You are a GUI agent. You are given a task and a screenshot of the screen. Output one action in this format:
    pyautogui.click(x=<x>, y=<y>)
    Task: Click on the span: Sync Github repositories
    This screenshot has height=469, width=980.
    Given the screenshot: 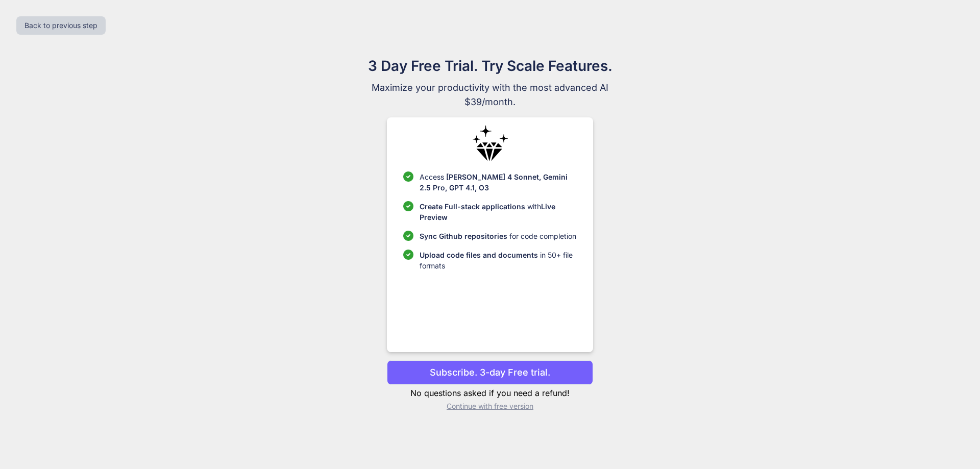 What is the action you would take?
    pyautogui.click(x=463, y=236)
    